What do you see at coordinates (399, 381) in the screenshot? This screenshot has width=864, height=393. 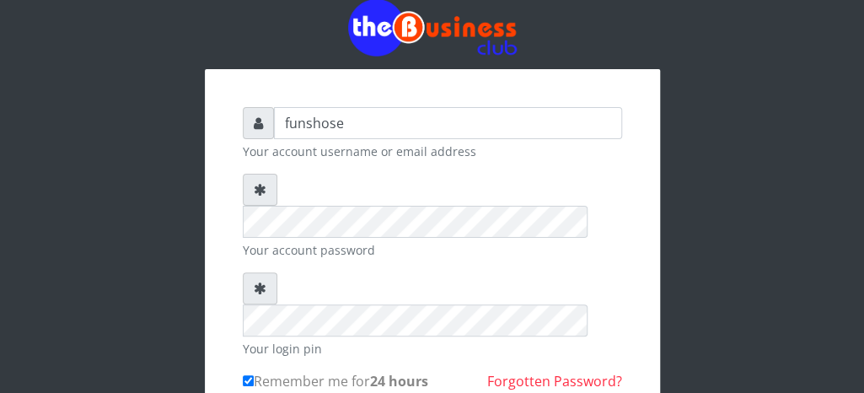 I see `b: 24 hours` at bounding box center [399, 381].